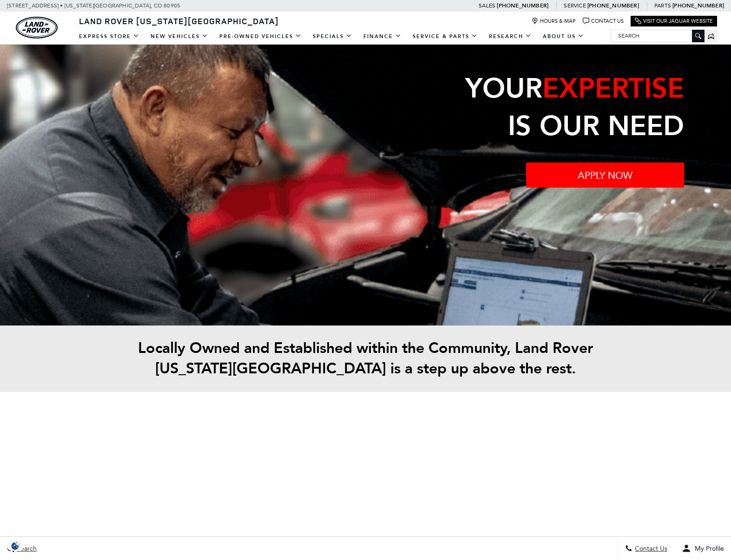  What do you see at coordinates (365, 108) in the screenshot?
I see `p: YOUR IS OUR NEED` at bounding box center [365, 108].